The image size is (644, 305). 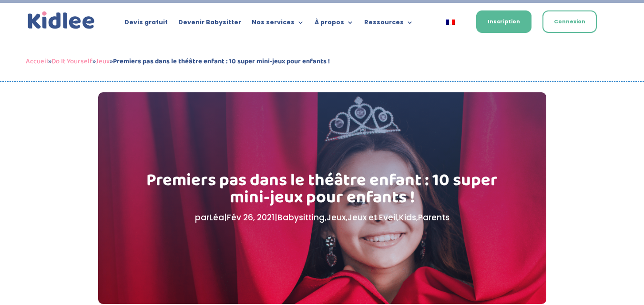 What do you see at coordinates (504, 21) in the screenshot?
I see `a: Inscription` at bounding box center [504, 21].